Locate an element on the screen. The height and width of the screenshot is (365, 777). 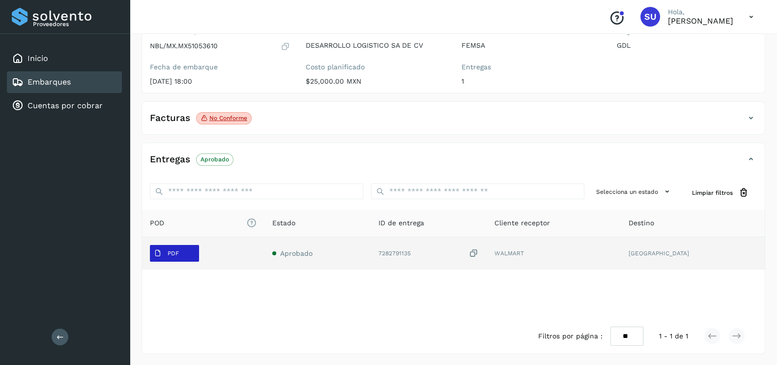
p: Aprobado is located at coordinates (215, 159).